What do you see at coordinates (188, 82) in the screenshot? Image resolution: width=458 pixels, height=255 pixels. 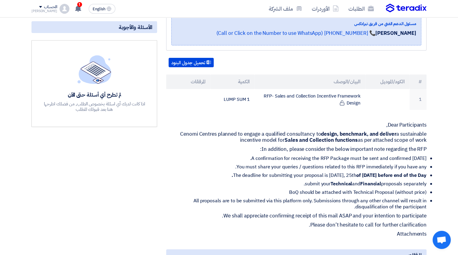 I see `th: المرفقات` at bounding box center [188, 82].